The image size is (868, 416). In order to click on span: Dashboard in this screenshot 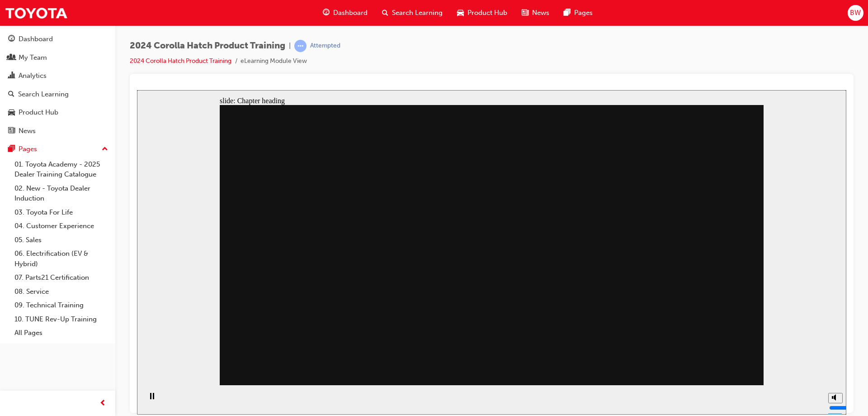, I will do `click(350, 13)`.